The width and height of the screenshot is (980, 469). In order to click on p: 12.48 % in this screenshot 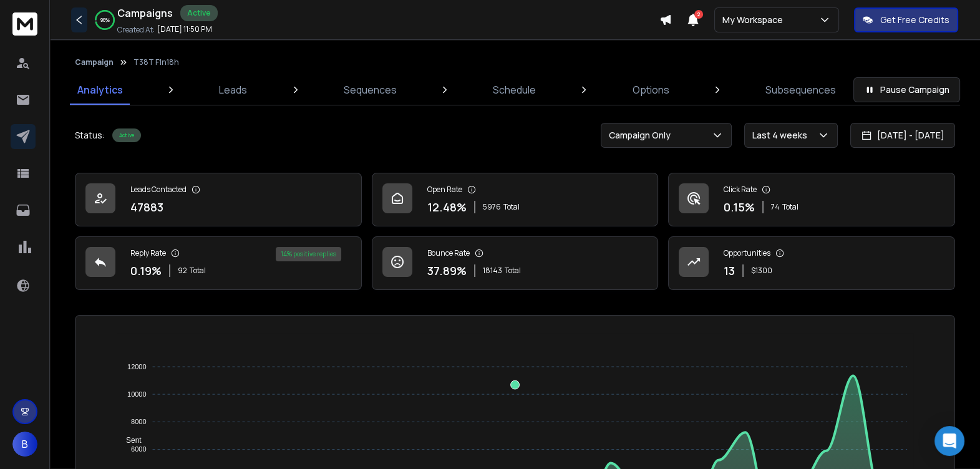, I will do `click(446, 207)`.